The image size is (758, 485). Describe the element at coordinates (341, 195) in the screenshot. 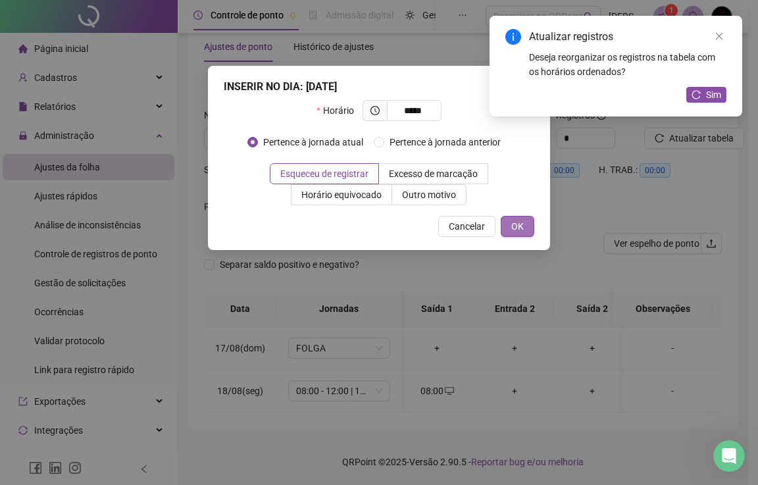

I see `span: Horário equivocado` at that location.